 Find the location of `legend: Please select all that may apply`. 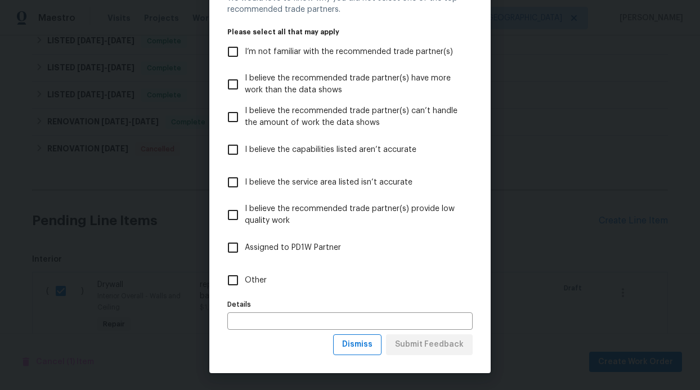

legend: Please select all that may apply is located at coordinates (350, 32).